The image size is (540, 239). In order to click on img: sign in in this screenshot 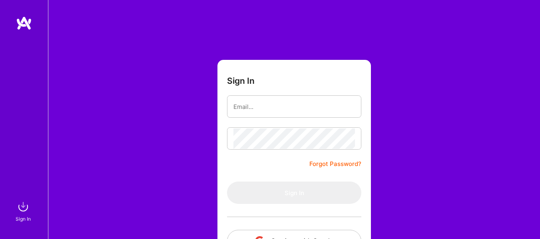, I will do `click(23, 207)`.